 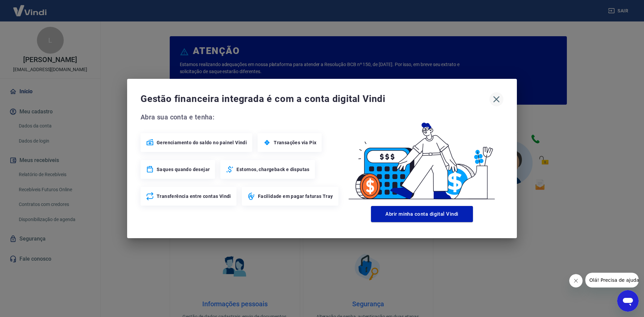 What do you see at coordinates (315, 99) in the screenshot?
I see `span: Gestão financeira integrada é com a conta digital Vindi` at bounding box center [315, 99].